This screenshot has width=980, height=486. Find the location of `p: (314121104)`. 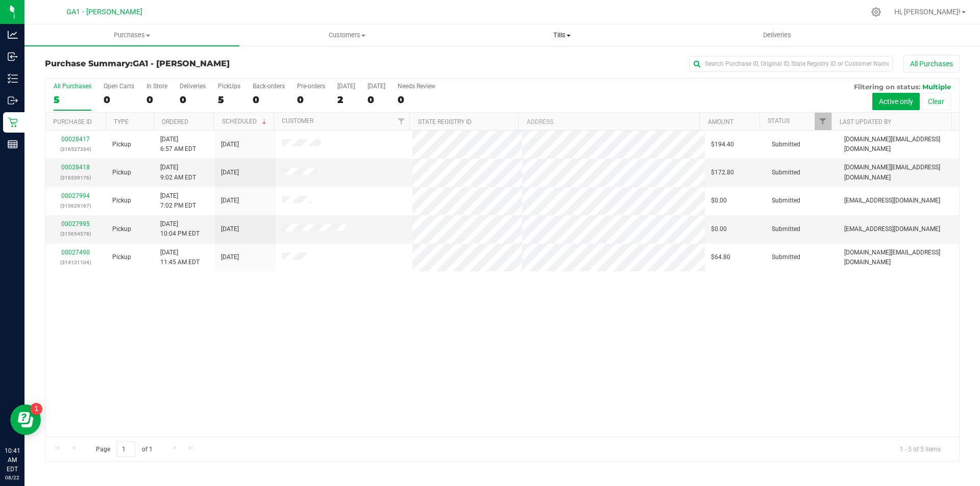

p: (314121104) is located at coordinates (76, 262).